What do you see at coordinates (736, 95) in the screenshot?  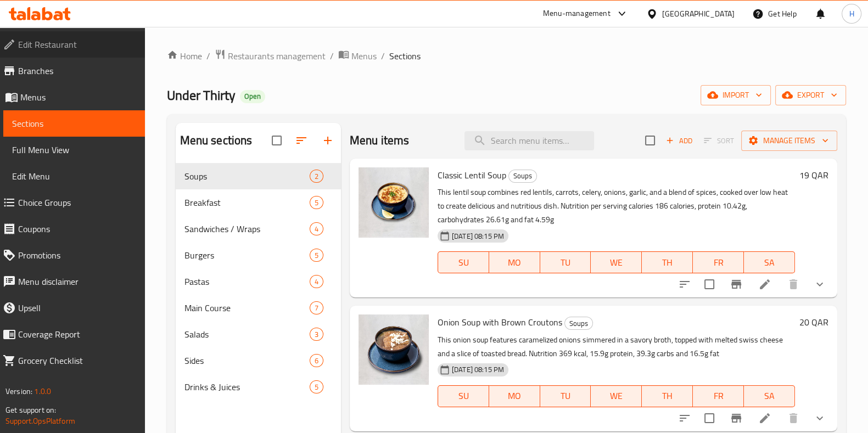 I see `span: import` at bounding box center [736, 95].